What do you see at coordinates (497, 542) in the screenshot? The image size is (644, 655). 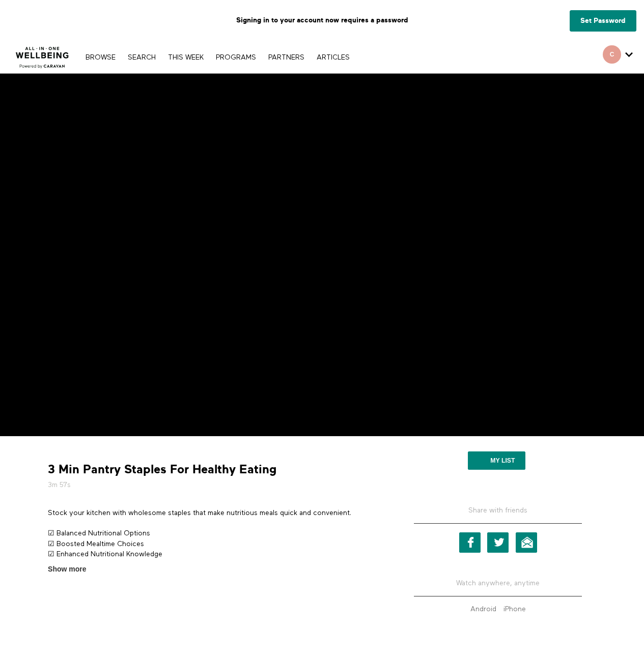 I see `a: Twitter` at bounding box center [497, 542].